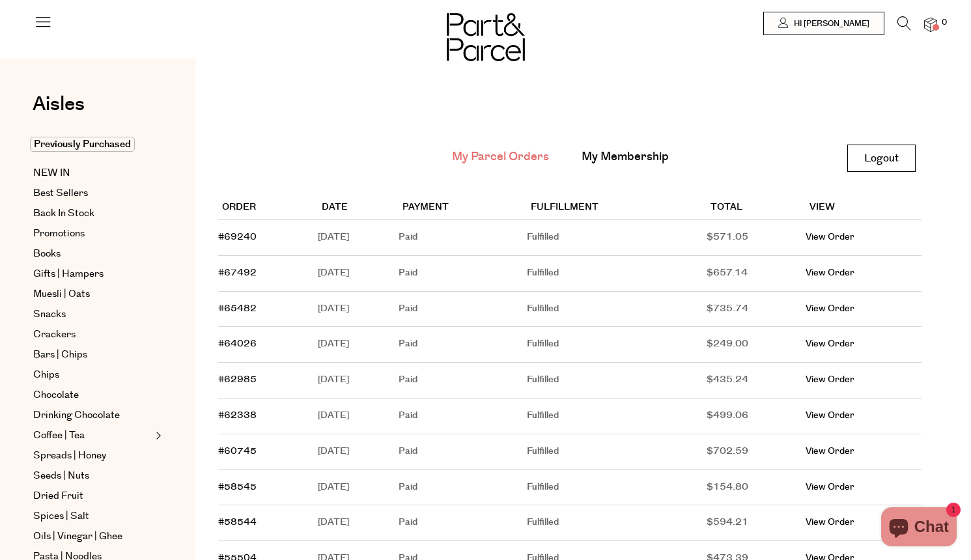  I want to click on a: #69240, so click(237, 237).